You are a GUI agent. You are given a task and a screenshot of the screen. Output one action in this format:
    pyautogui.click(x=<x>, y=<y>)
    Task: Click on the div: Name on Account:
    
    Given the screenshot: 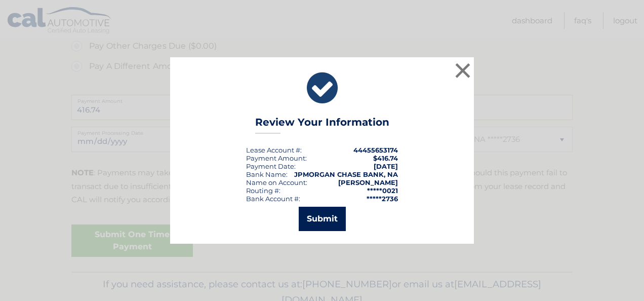 What is the action you would take?
    pyautogui.click(x=276, y=183)
    